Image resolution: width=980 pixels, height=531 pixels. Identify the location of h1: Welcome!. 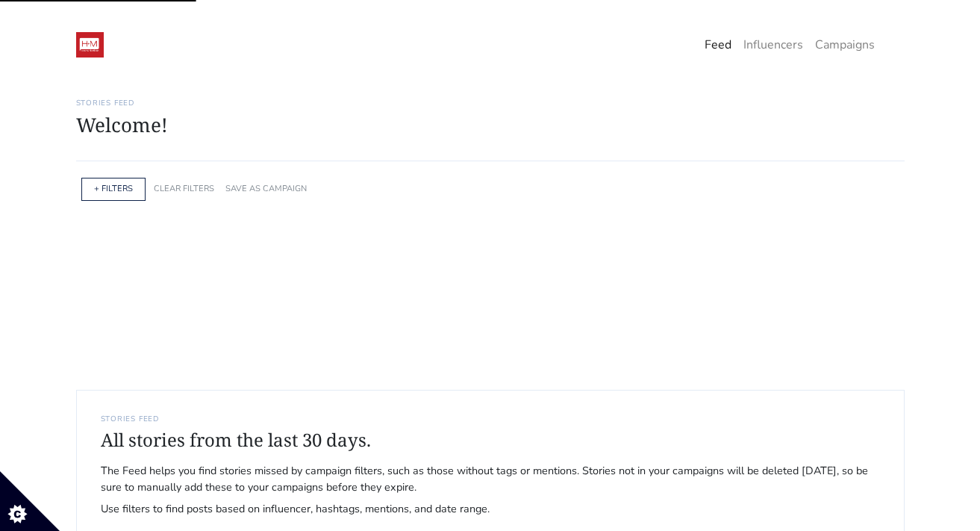
(491, 125).